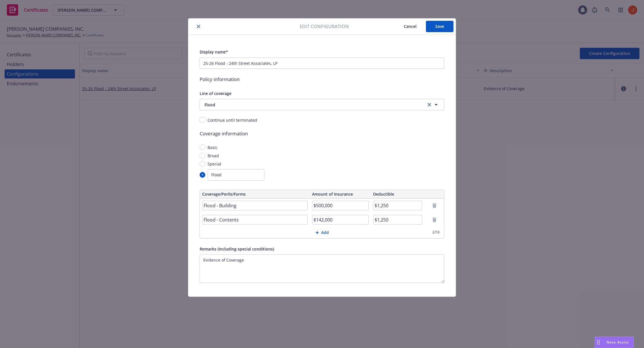 This screenshot has height=348, width=644. What do you see at coordinates (322, 269) in the screenshot?
I see `textarea: Input remarks` at bounding box center [322, 269].